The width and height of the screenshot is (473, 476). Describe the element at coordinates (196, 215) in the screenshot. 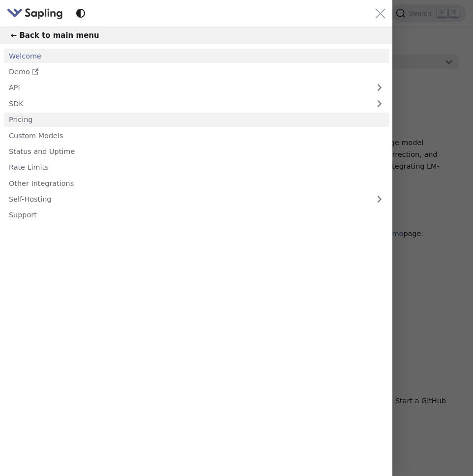

I see `a: Support` at that location.